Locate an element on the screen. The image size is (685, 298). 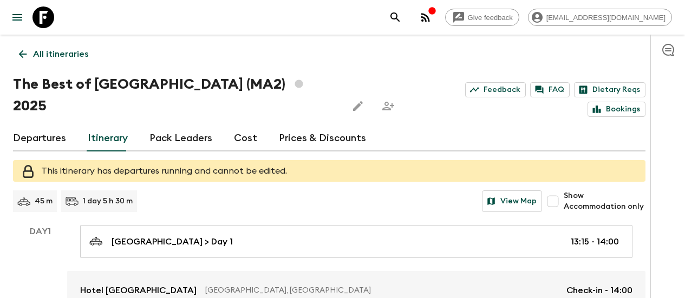
span: This itinerary has departures running and cannot be edited. is located at coordinates (164, 171).